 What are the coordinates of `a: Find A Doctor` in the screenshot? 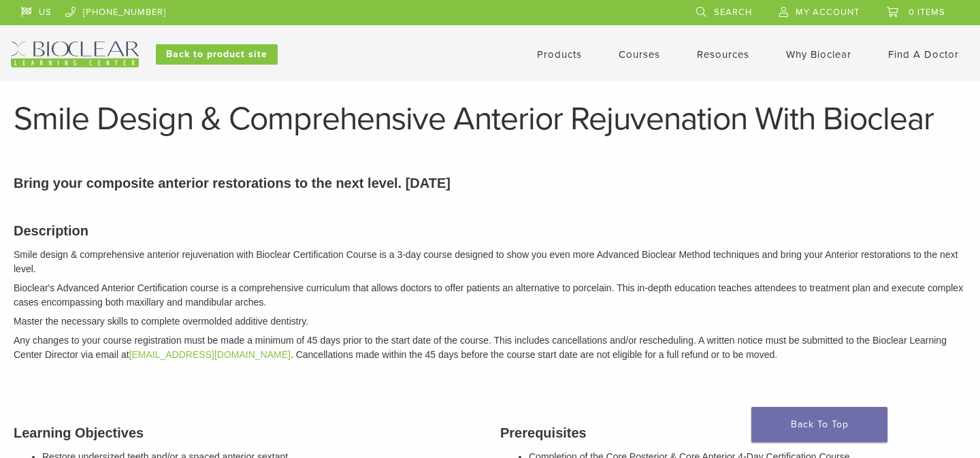 It's located at (923, 54).